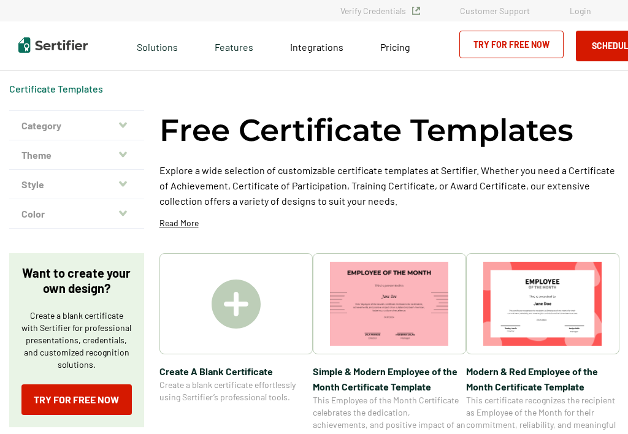  Describe the element at coordinates (77, 214) in the screenshot. I see `button: Color` at that location.